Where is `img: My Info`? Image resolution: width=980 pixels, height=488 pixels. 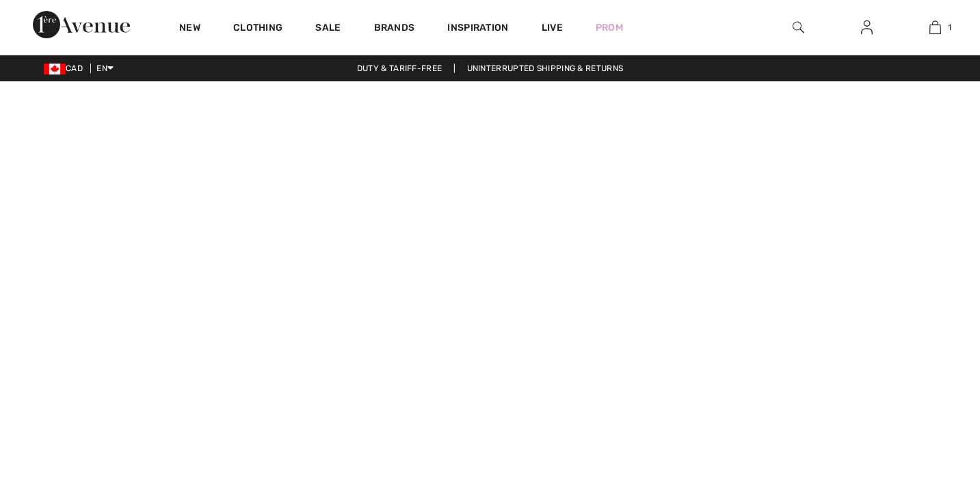 img: My Info is located at coordinates (867, 28).